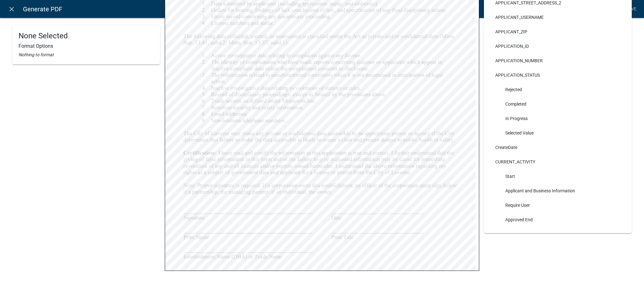 The width and height of the screenshot is (644, 291). Describe the element at coordinates (558, 61) in the screenshot. I see `li: APPLICATION_NUMBER` at that location.